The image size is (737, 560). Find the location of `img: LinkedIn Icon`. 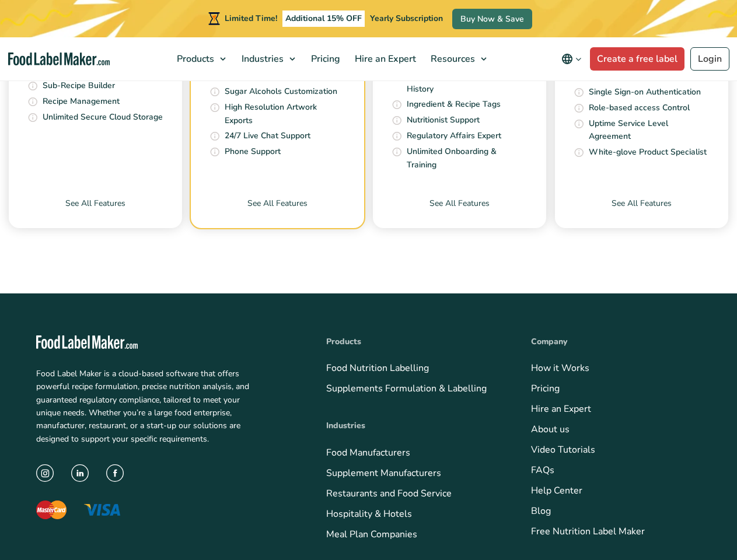

img: LinkedIn Icon is located at coordinates (80, 473).